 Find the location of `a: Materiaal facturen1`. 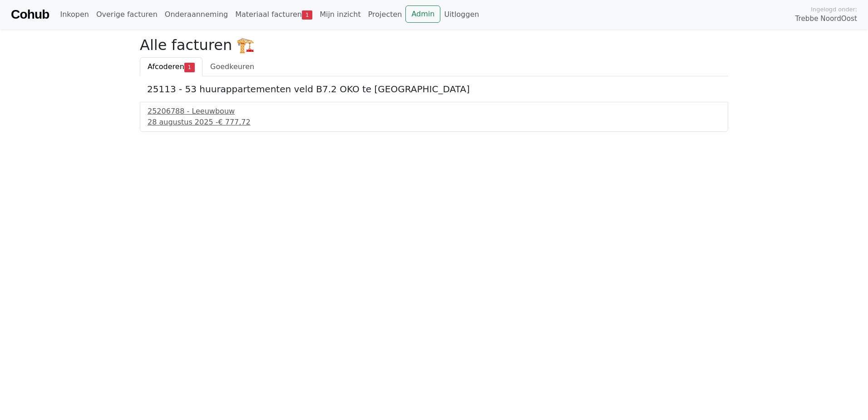

a: Materiaal facturen1 is located at coordinates (274, 14).